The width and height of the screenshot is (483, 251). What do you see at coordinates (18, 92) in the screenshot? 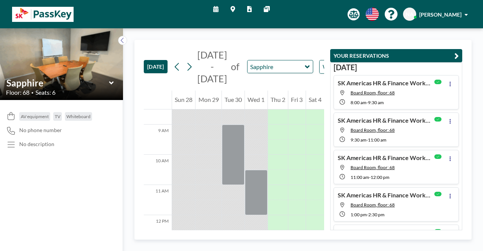
I see `span: Floor: 68` at bounding box center [18, 92].